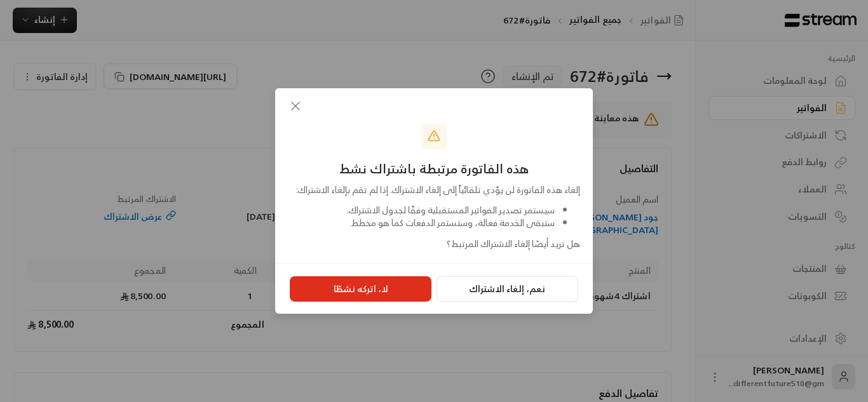 The height and width of the screenshot is (402, 868). What do you see at coordinates (360, 289) in the screenshot?
I see `button: لا، اتركه نشطًا` at bounding box center [360, 289].